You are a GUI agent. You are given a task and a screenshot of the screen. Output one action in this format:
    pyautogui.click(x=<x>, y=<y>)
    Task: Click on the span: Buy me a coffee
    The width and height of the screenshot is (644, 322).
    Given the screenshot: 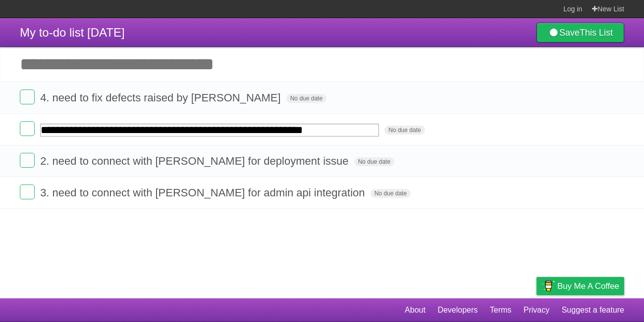 What is the action you would take?
    pyautogui.click(x=588, y=286)
    